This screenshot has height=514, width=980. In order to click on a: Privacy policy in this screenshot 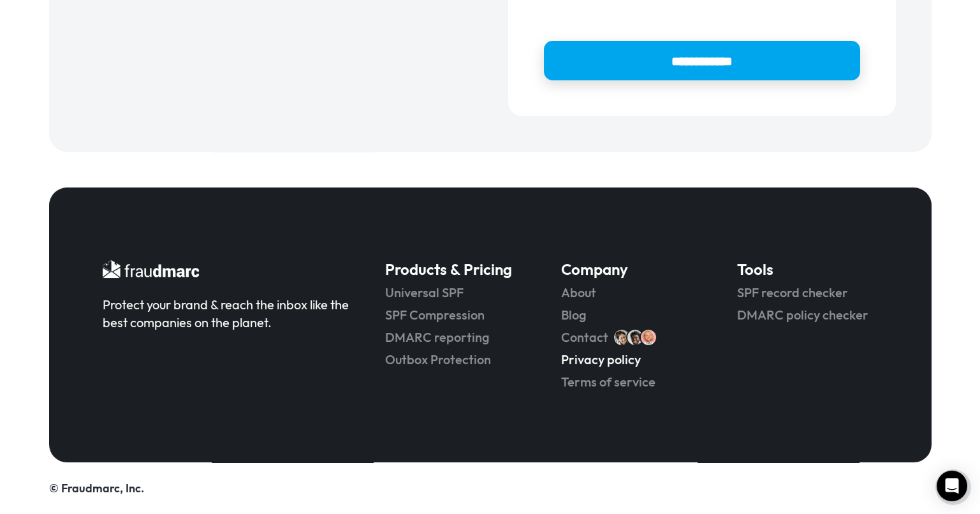, I will do `click(631, 359)`.